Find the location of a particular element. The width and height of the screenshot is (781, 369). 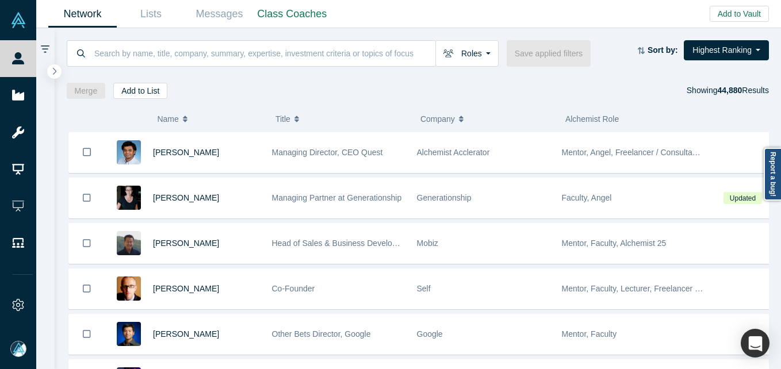

span: Mentor, Faculty is located at coordinates (589, 334).